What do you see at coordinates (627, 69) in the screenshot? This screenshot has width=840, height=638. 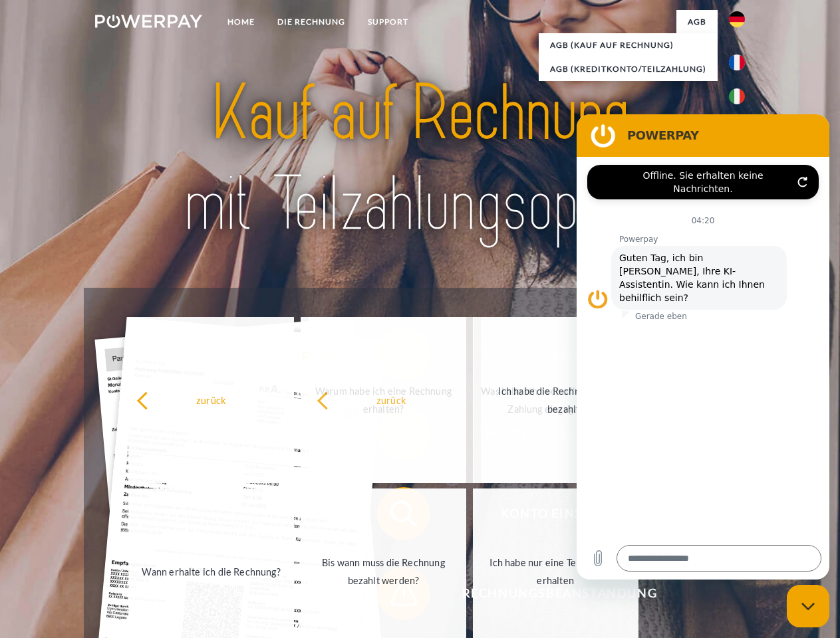 I see `a: AGB (Kreditkonto/Teilzahlung)` at bounding box center [627, 69].